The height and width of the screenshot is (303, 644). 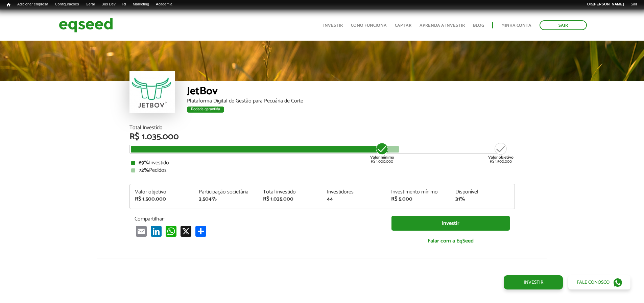 I want to click on div: R$ 1.000.000, so click(x=382, y=153).